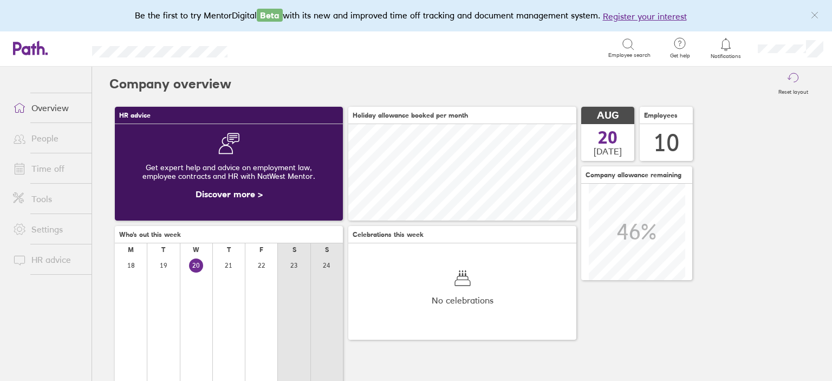  What do you see at coordinates (48, 168) in the screenshot?
I see `a: Time off` at bounding box center [48, 168].